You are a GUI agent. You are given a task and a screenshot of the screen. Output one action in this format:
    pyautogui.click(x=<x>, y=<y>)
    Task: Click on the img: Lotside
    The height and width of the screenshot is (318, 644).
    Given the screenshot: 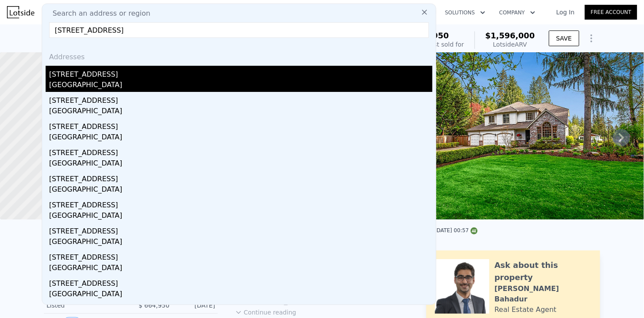 What is the action you would take?
    pyautogui.click(x=20, y=13)
    